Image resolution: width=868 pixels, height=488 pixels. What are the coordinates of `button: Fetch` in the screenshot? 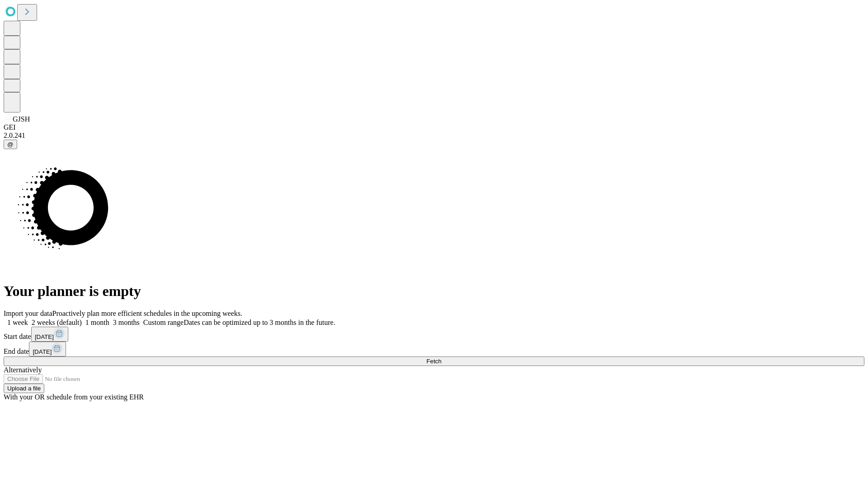 It's located at (434, 361).